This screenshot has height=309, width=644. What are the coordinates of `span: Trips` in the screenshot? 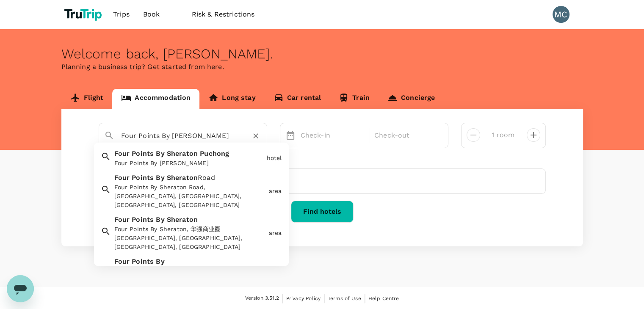 It's located at (121, 14).